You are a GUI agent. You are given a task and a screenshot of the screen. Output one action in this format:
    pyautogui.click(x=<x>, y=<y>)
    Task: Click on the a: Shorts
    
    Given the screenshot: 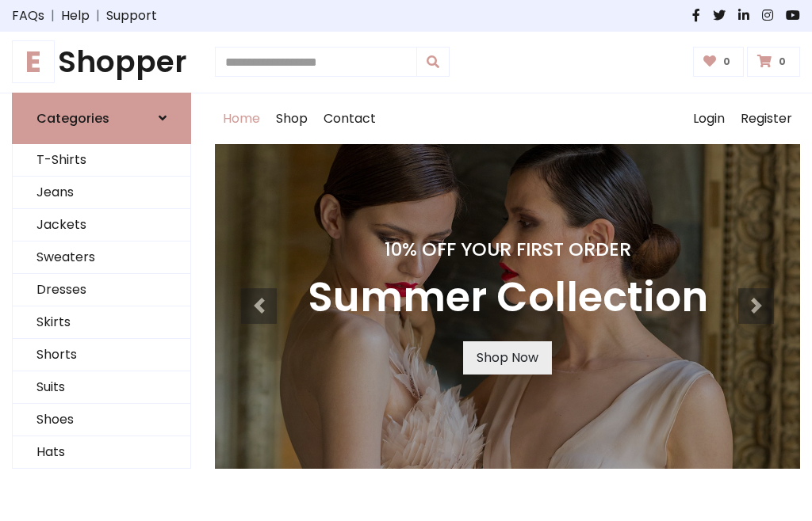 What is the action you would take?
    pyautogui.click(x=102, y=355)
    